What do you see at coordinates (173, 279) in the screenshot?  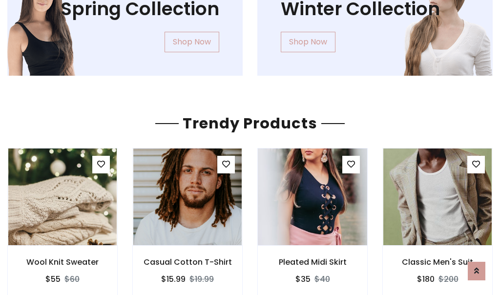 I see `h6: $15.99` at bounding box center [173, 279].